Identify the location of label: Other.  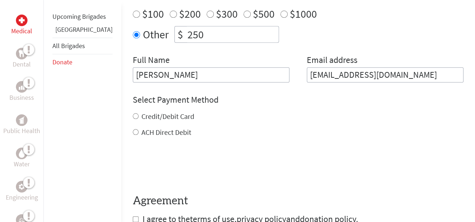
(156, 34).